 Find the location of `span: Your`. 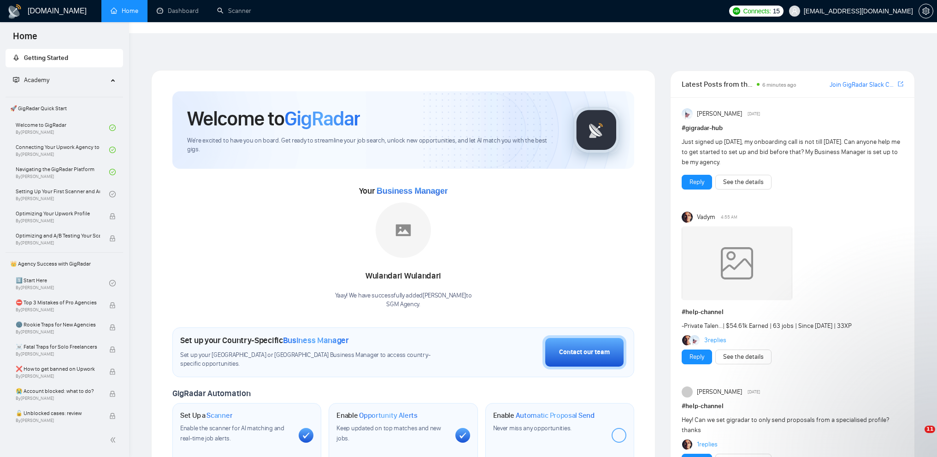

span: Your is located at coordinates (403, 191).